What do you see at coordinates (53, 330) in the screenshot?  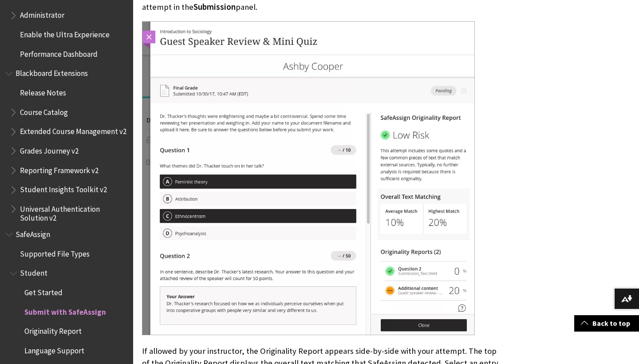 I see `span: Originality Report` at bounding box center [53, 330].